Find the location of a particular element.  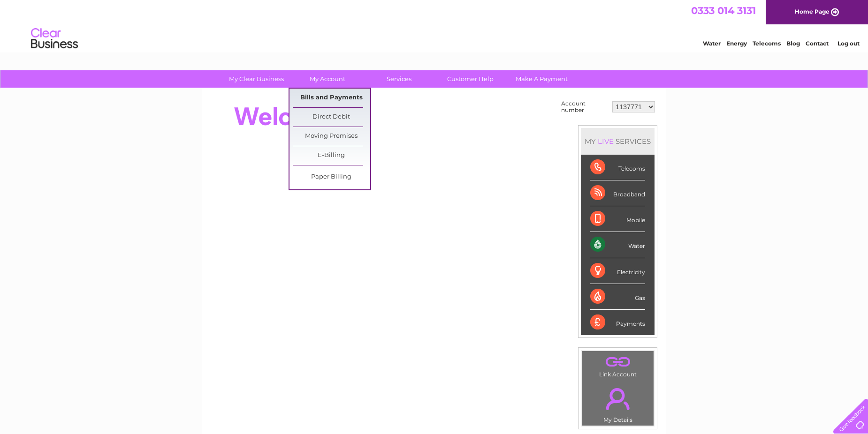

a: My Account is located at coordinates (328, 79).